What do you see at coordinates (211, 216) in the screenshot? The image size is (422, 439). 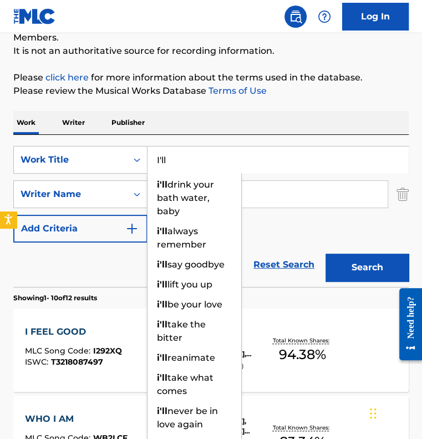 I see `form: Search Form` at bounding box center [211, 216].